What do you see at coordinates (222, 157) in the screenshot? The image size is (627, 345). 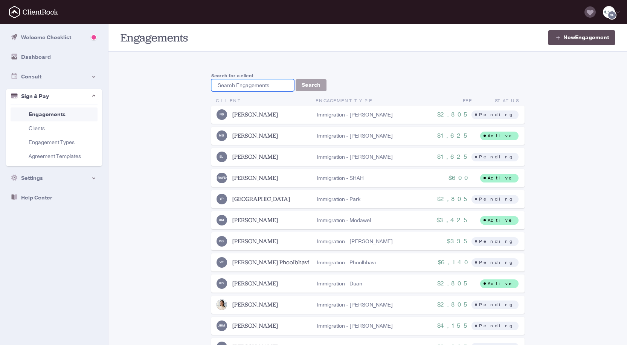 I see `img: Esther Lee` at bounding box center [222, 157].